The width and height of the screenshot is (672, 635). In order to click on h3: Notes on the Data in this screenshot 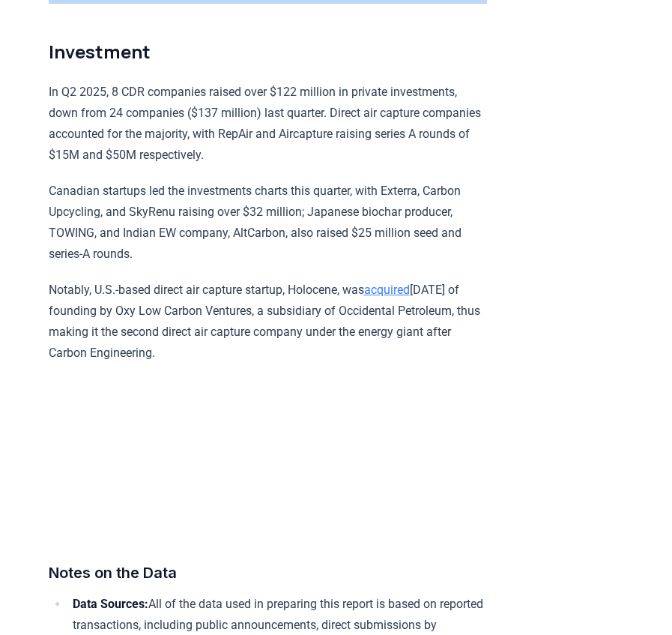, I will do `click(267, 573)`.